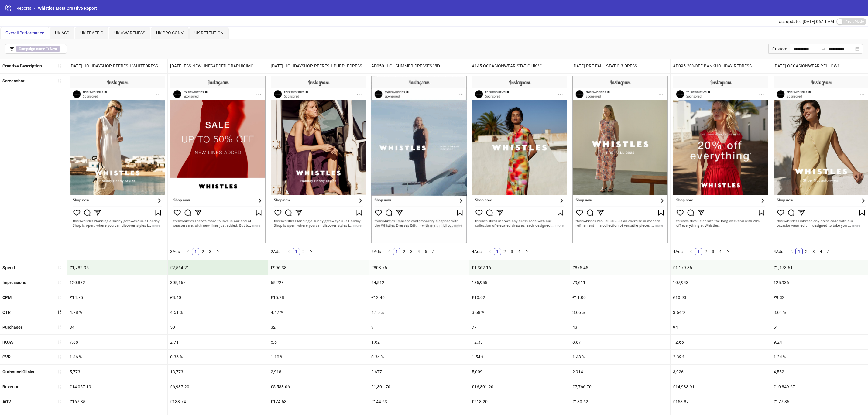 Image resolution: width=868 pixels, height=415 pixels. Describe the element at coordinates (419, 357) in the screenshot. I see `div: 0.34 %` at that location.